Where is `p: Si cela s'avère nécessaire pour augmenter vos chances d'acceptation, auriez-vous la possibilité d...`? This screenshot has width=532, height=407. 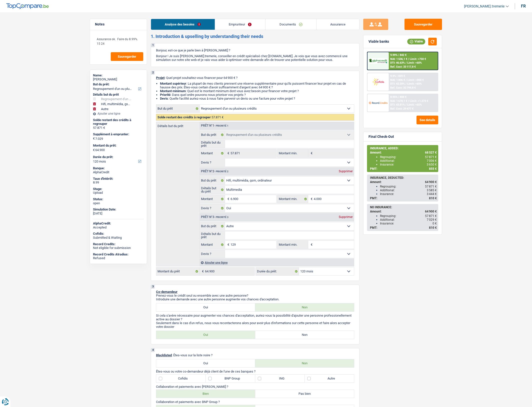
p: Si cela s'avère nécessaire pour augmenter vos chances d'acceptation, auriez-vous la possibilité d... is located at coordinates (254, 317).